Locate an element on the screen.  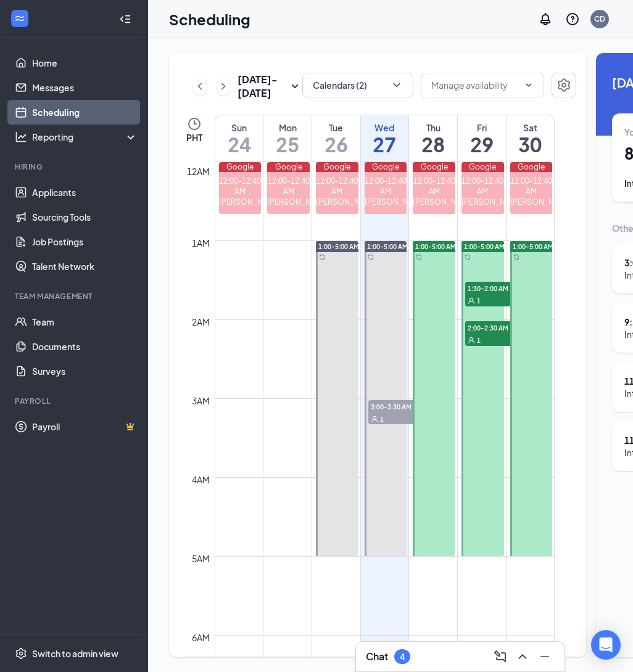
a: Scheduling is located at coordinates (85, 112).